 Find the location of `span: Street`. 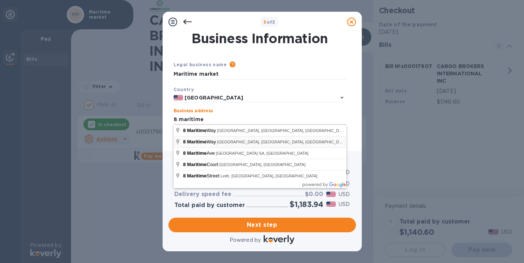

span: Street is located at coordinates (202, 176).